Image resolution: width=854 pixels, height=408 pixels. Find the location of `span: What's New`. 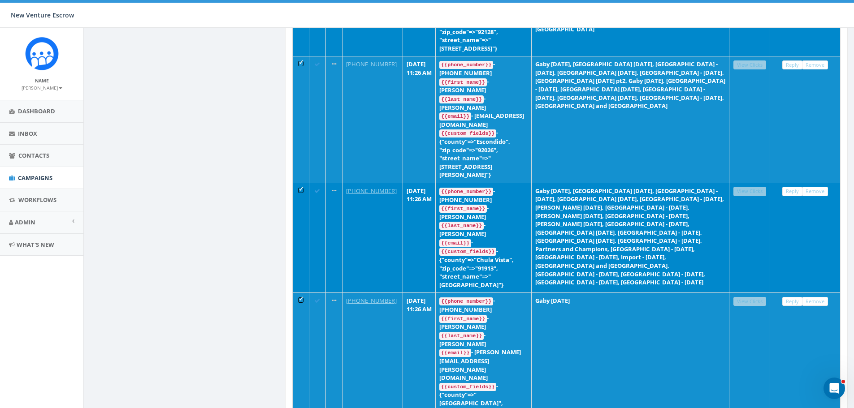

span: What's New is located at coordinates (35, 245).